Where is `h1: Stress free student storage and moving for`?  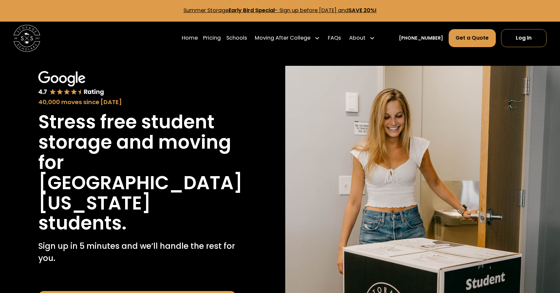
h1: Stress free student storage and moving for is located at coordinates (137, 143).